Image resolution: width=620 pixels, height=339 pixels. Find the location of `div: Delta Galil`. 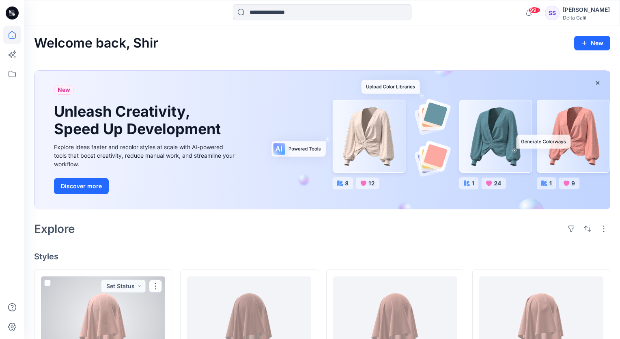

div: Delta Galil is located at coordinates (587, 17).